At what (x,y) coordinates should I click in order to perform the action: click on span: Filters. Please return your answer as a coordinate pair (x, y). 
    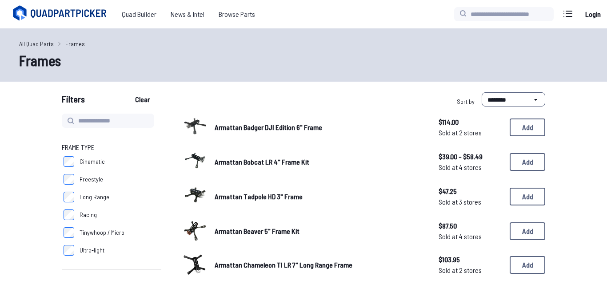
    Looking at the image, I should click on (73, 101).